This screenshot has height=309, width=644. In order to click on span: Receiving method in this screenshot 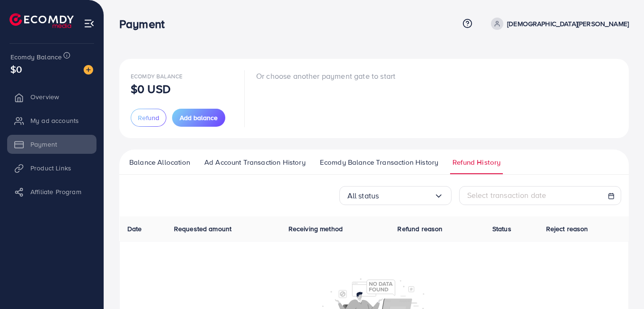, I will do `click(316, 229)`.